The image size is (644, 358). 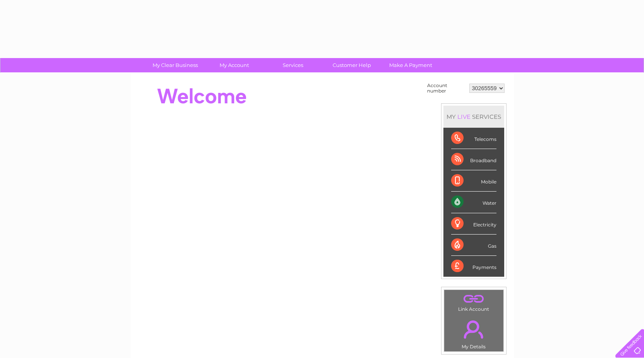 I want to click on a: My Account, so click(x=234, y=65).